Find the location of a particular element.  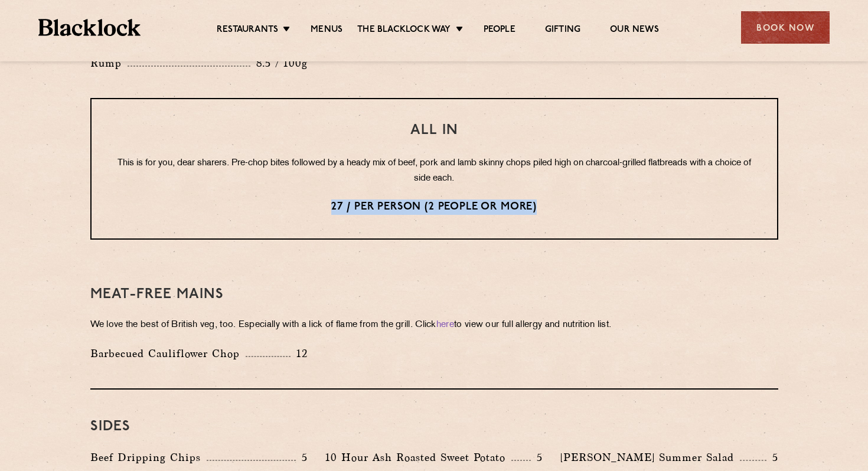

img: BL_Textured_Logo-footer-cropped.svg is located at coordinates (89, 27).